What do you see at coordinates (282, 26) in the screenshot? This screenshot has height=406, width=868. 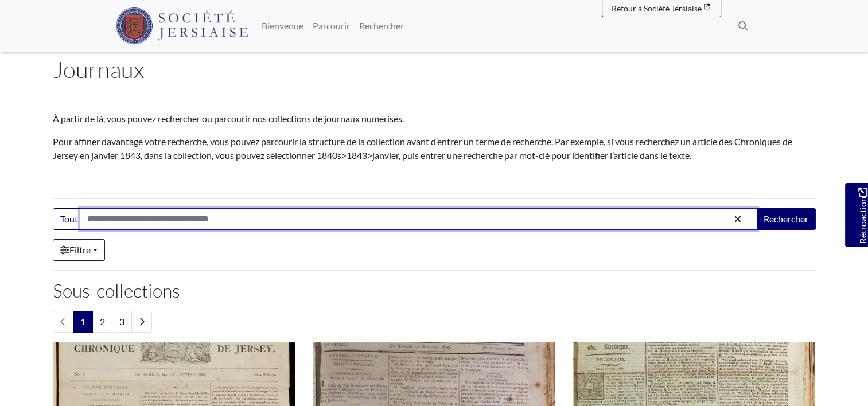 I see `a: Bienvenue` at bounding box center [282, 26].